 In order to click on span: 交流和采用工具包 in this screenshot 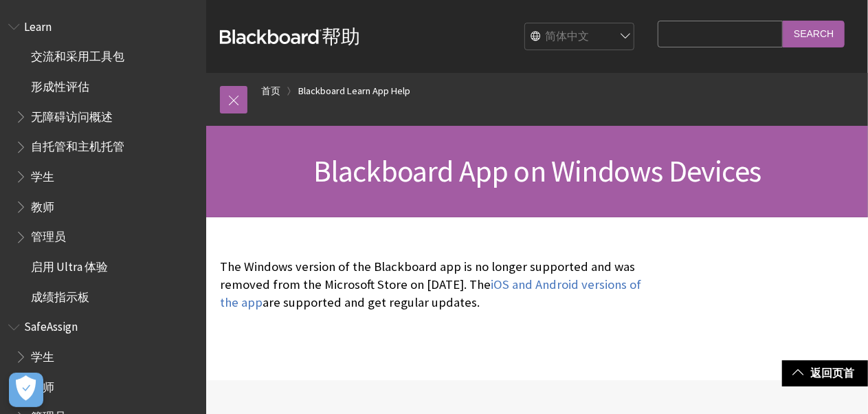, I will do `click(78, 54)`.